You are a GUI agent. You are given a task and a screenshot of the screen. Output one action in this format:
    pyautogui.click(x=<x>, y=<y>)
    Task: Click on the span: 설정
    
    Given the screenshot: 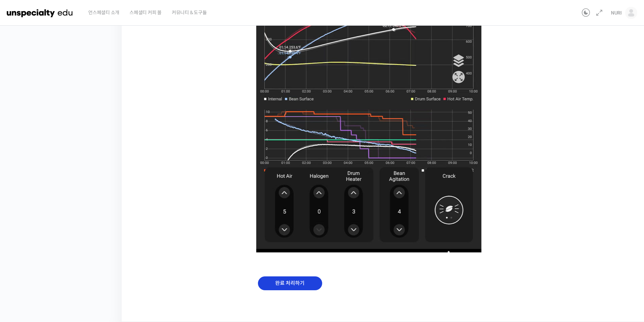 What is the action you would take?
    pyautogui.click(x=109, y=227)
    